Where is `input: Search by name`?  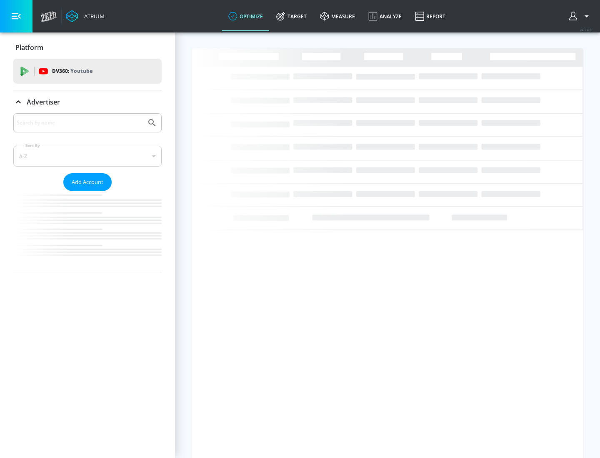
input: Search by name is located at coordinates (80, 123).